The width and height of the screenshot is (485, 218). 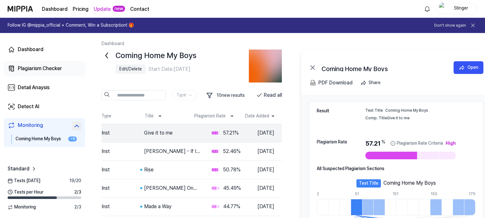 I want to click on a: Contact, so click(x=140, y=9).